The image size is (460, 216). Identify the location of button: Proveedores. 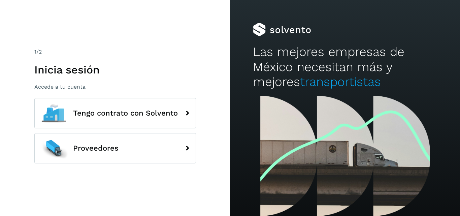
(115, 148).